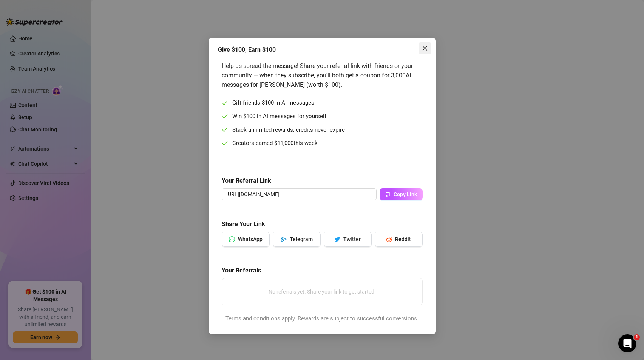 The image size is (644, 360). Describe the element at coordinates (636, 338) in the screenshot. I see `span: 1` at that location.